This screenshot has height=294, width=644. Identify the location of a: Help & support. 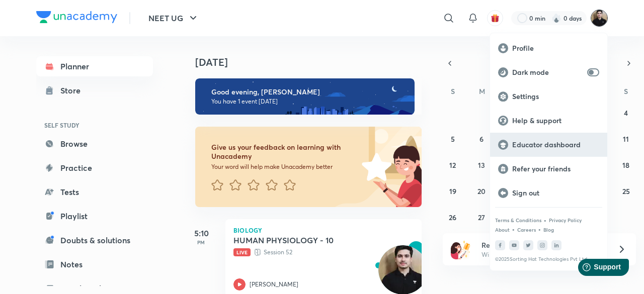
(548, 120).